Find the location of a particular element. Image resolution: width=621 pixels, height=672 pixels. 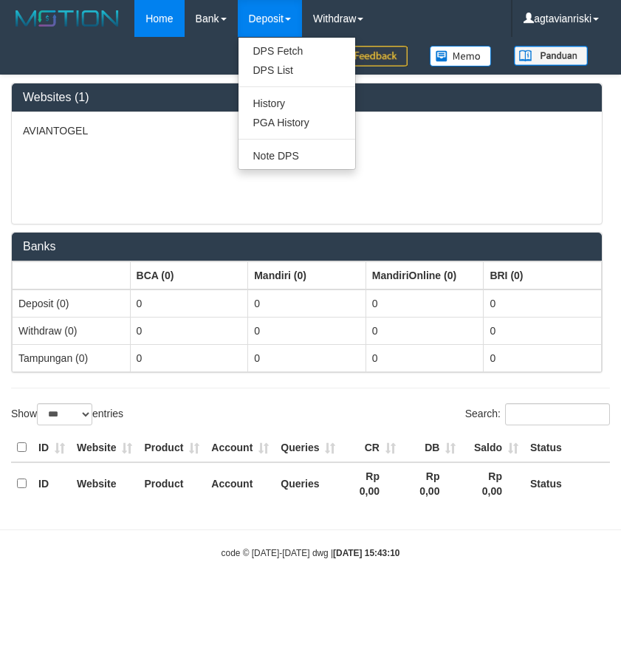

label: Search: is located at coordinates (538, 415).